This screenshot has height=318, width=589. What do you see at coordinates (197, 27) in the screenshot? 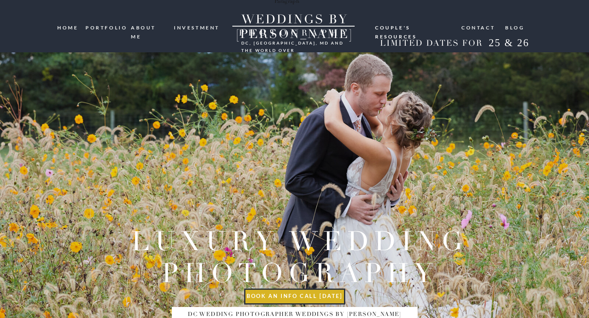
I see `nav: investment` at bounding box center [197, 27].